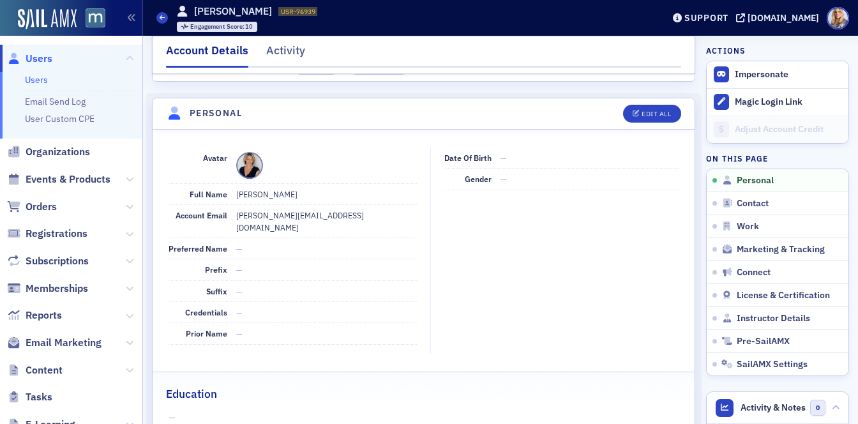 The image size is (858, 424). I want to click on h2: Education, so click(191, 394).